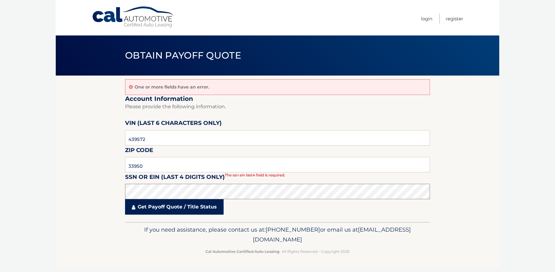 Image resolution: width=555 pixels, height=272 pixels. I want to click on a: Register, so click(455, 18).